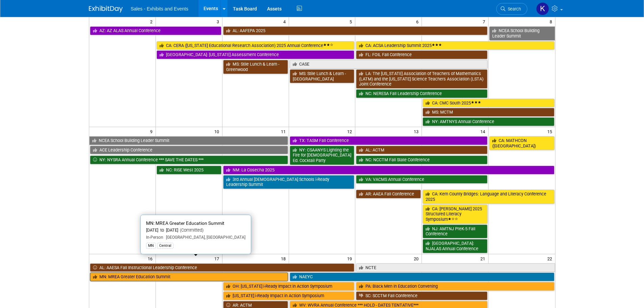 This screenshot has height=308, width=644. Describe the element at coordinates (185, 223) in the screenshot. I see `span: MN: MREA Greater Education Summit` at that location.